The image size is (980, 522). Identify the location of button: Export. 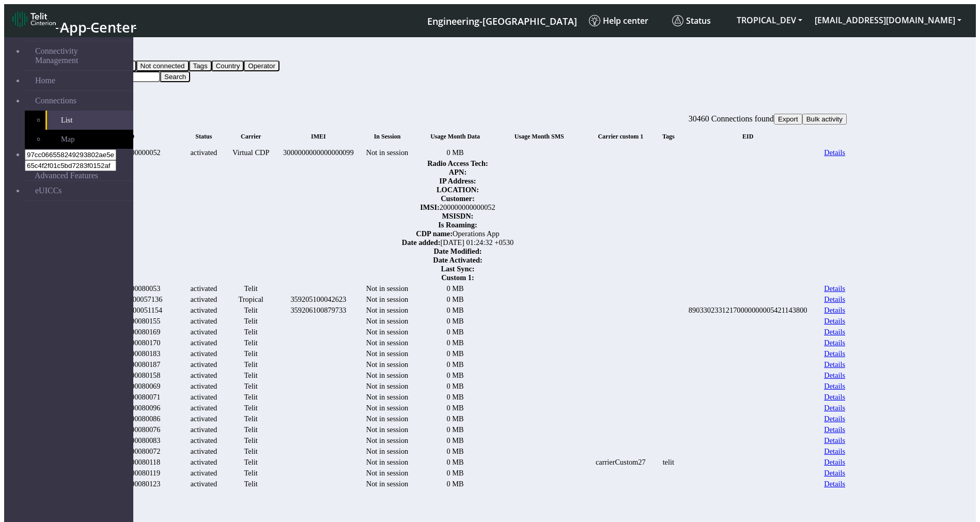
(788, 119).